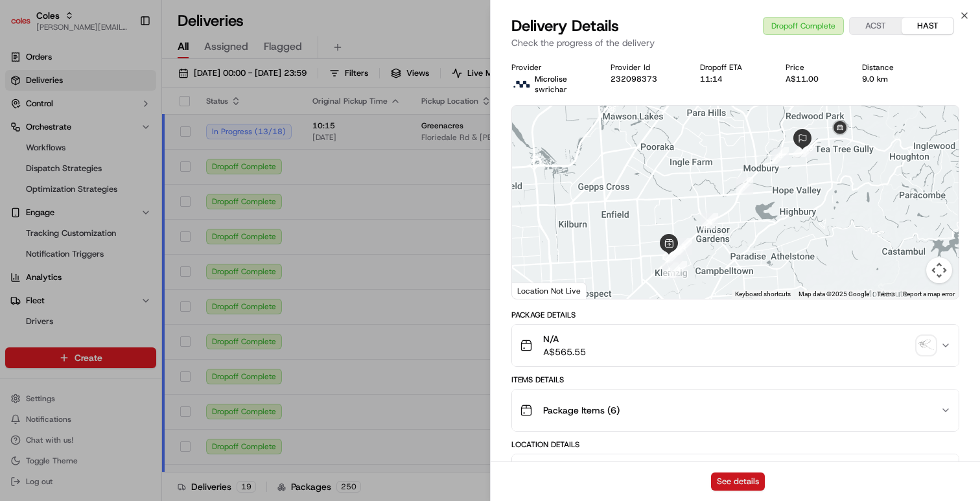 The height and width of the screenshot is (501, 980). What do you see at coordinates (521, 84) in the screenshot?
I see `img: microlise_logo.jpeg` at bounding box center [521, 84].